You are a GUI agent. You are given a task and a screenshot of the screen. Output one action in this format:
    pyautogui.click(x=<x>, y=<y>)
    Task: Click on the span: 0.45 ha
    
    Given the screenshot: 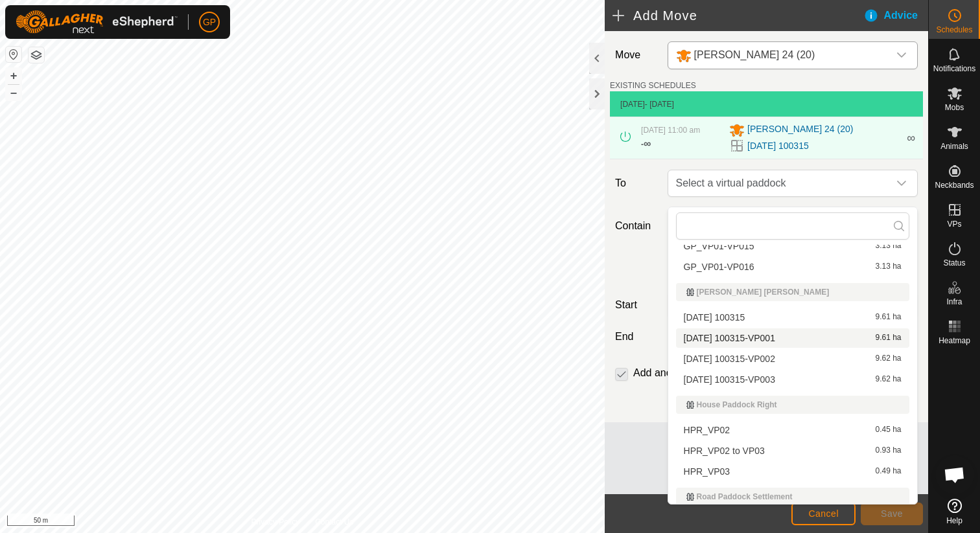 What is the action you would take?
    pyautogui.click(x=888, y=431)
    